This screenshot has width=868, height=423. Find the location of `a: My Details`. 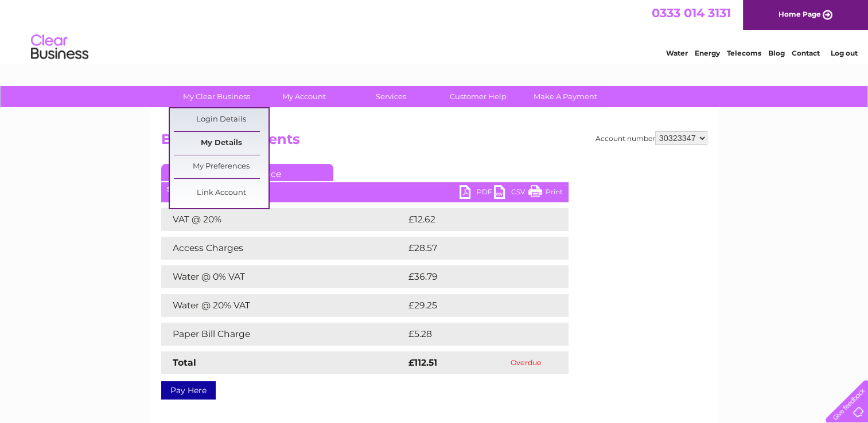

a: My Details is located at coordinates (221, 144).